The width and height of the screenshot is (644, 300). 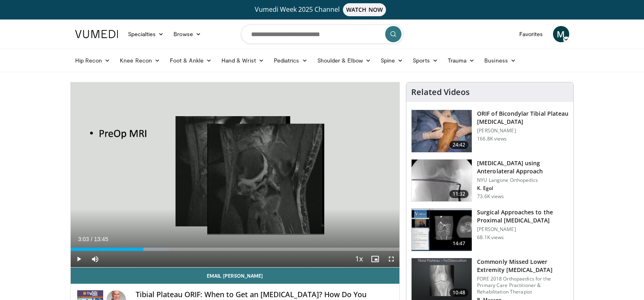 What do you see at coordinates (235, 250) in the screenshot?
I see `div: Progress Bar` at bounding box center [235, 250].